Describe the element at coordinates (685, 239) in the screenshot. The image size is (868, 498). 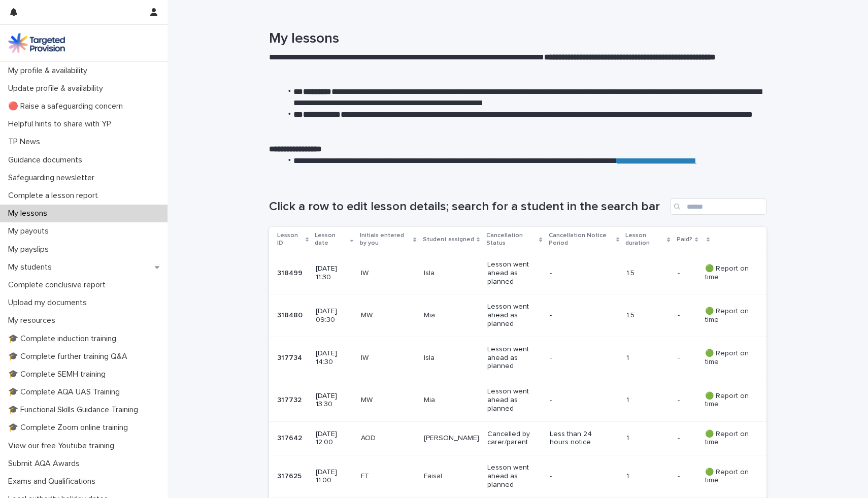
I see `p: Paid?` at that location.